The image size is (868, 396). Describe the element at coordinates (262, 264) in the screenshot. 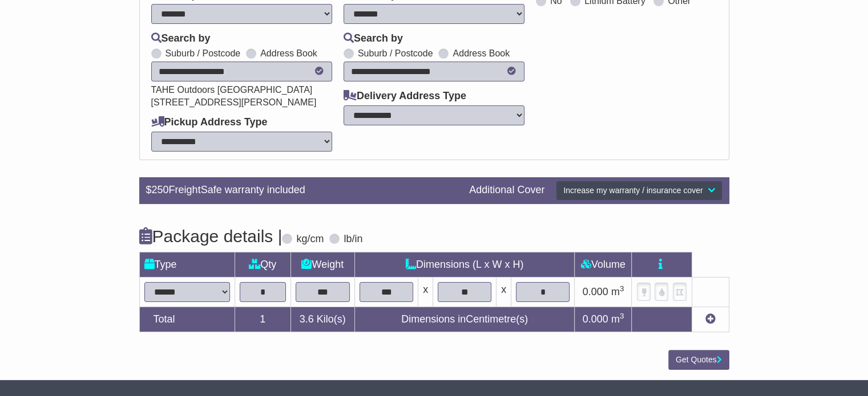

I see `td: Qty` at that location.